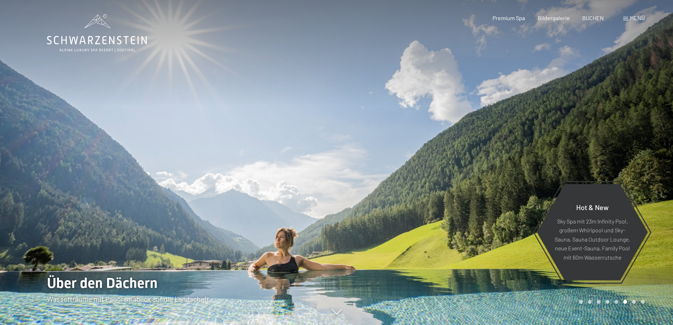 Image resolution: width=673 pixels, height=325 pixels. What do you see at coordinates (593, 207) in the screenshot?
I see `span: Hot & New` at bounding box center [593, 207].